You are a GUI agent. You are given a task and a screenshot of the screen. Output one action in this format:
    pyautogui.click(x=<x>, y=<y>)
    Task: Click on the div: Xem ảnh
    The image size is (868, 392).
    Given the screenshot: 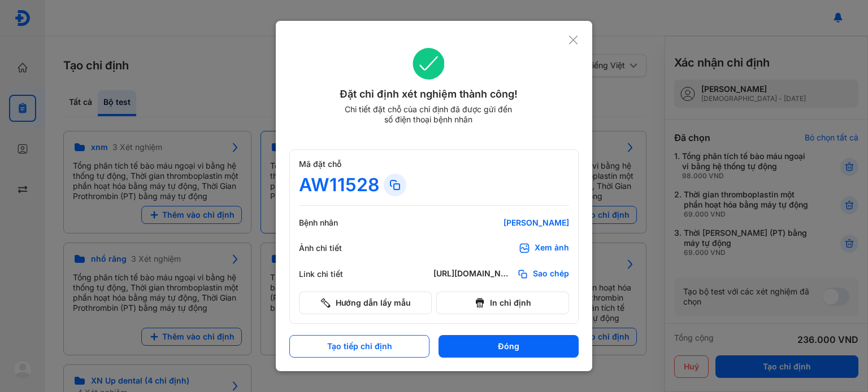 What is the action you would take?
    pyautogui.click(x=552, y=248)
    